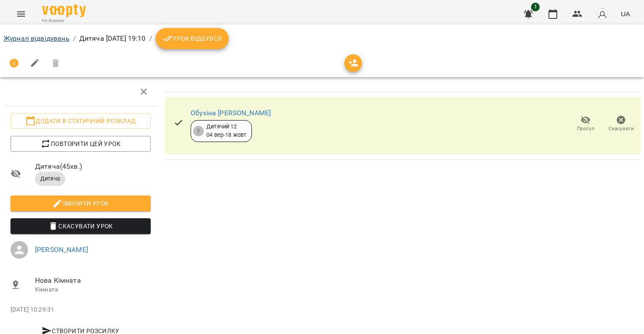  Describe the element at coordinates (586, 124) in the screenshot. I see `button: Прогул` at that location.